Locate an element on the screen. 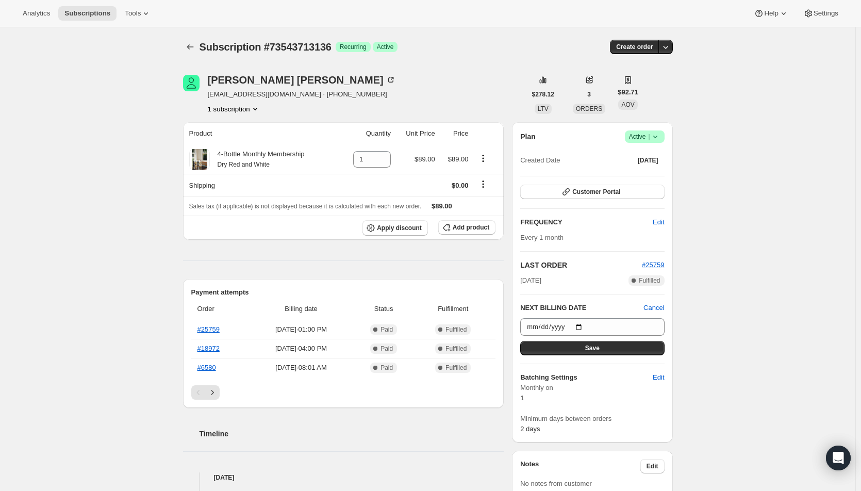 Image resolution: width=861 pixels, height=491 pixels. button: Save is located at coordinates (592, 348).